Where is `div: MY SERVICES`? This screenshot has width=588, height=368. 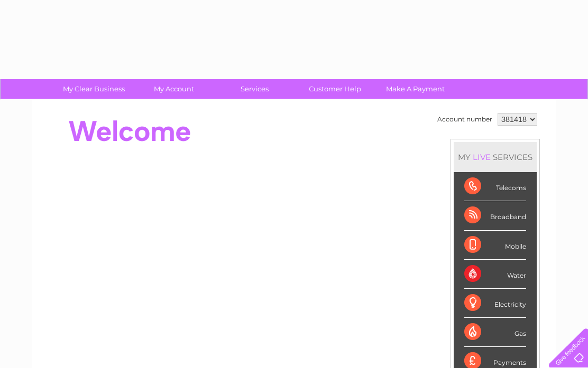
div: MY SERVICES is located at coordinates (495, 157).